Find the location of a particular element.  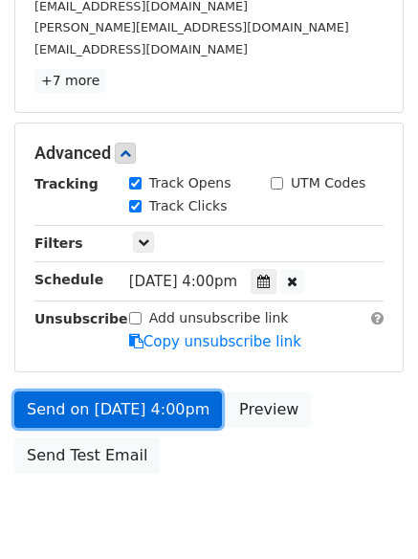

h5: Advanced is located at coordinates (209, 153).